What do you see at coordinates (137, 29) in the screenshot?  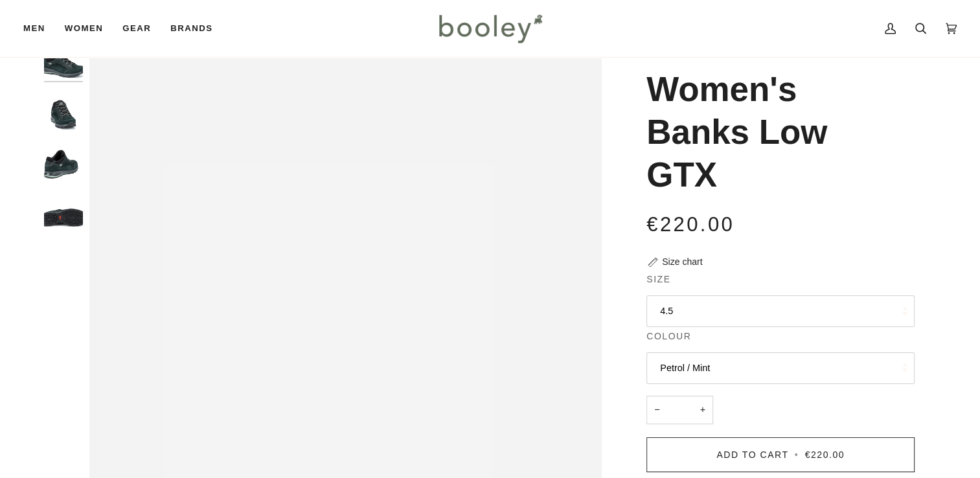 I see `span: Gear` at bounding box center [137, 29].